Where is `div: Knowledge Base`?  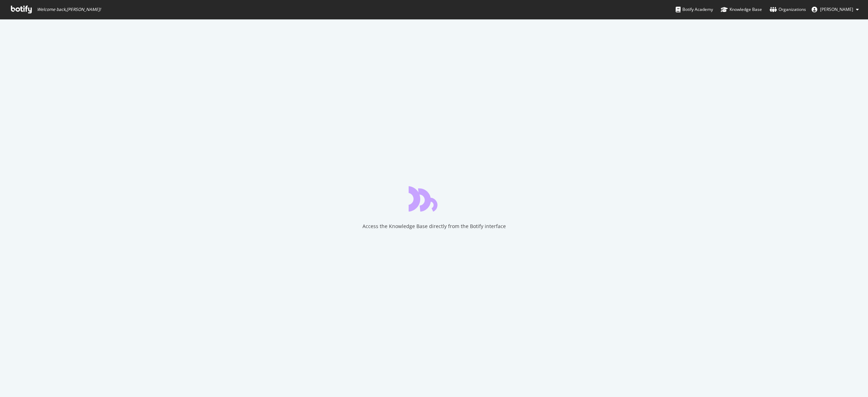 div: Knowledge Base is located at coordinates (741, 10).